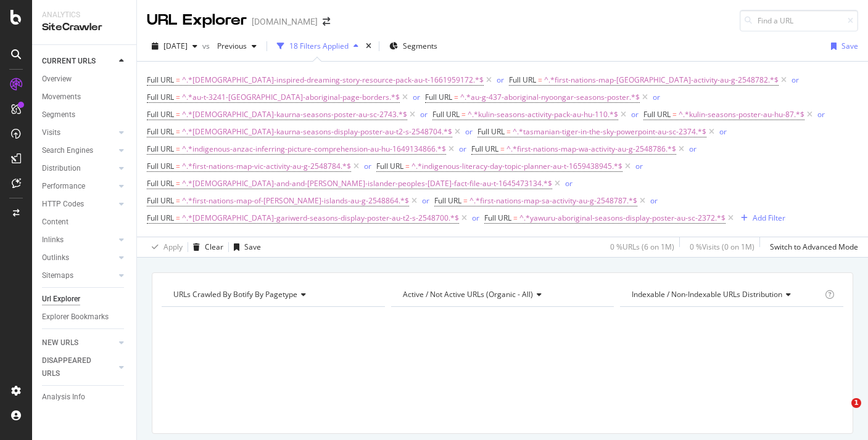  I want to click on div: Visits, so click(51, 133).